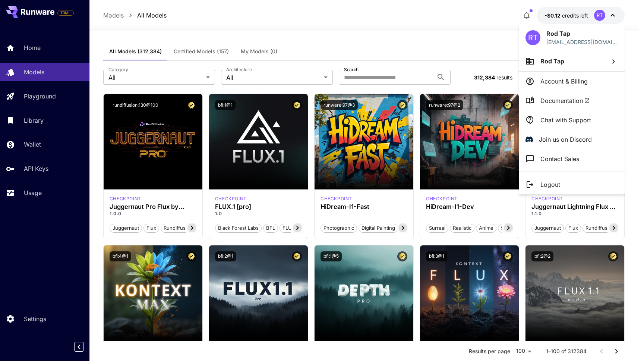 This screenshot has width=644, height=361. I want to click on p: Rod Tap, so click(582, 34).